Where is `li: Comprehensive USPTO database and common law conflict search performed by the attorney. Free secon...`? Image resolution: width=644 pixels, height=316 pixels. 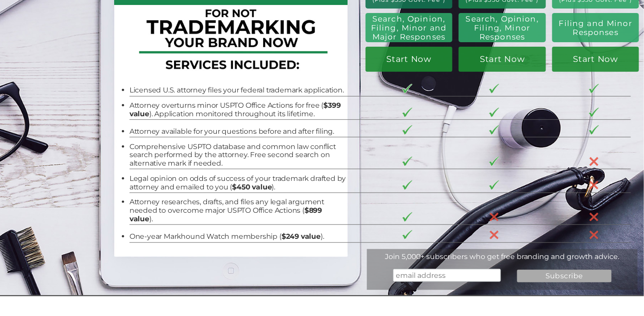 li: Comprehensive USPTO database and common law conflict search performed by the attorney. Free secon... is located at coordinates (238, 155).